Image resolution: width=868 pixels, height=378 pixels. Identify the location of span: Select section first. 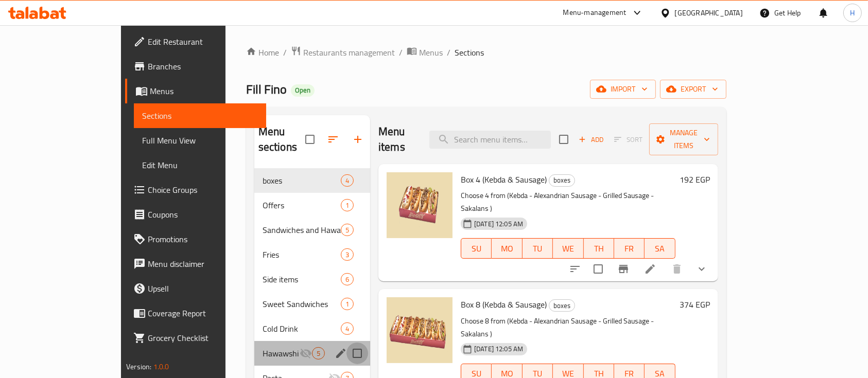
(628, 140).